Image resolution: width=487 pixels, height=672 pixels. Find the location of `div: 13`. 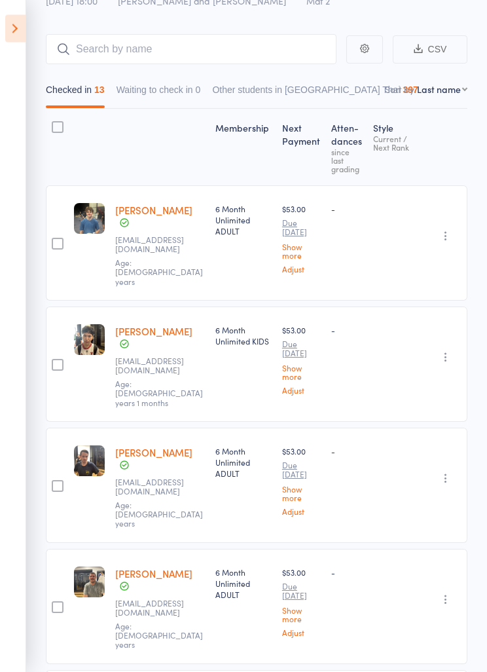

div: 13 is located at coordinates (100, 90).